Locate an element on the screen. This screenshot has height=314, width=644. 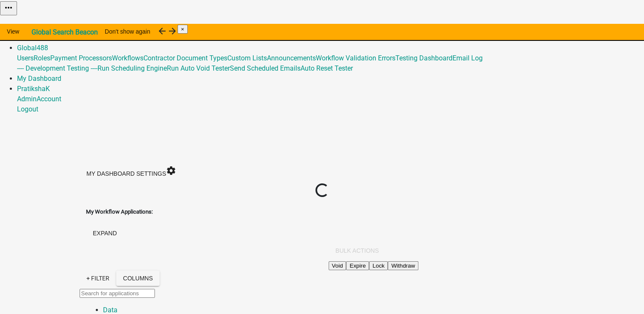
strong: Global Search Beacon is located at coordinates (65, 32).